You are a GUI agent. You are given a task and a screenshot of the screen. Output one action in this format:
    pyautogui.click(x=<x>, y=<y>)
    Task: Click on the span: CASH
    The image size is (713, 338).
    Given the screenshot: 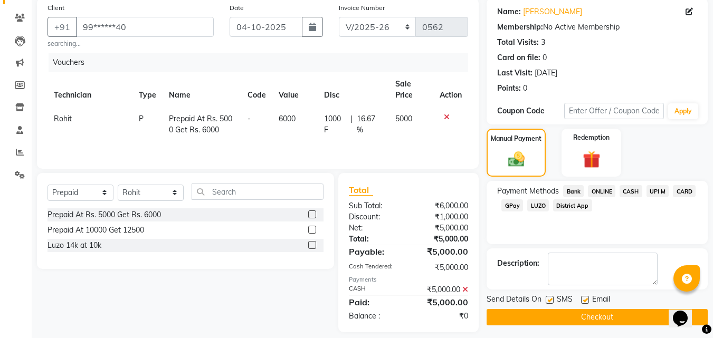 What is the action you would take?
    pyautogui.click(x=631, y=191)
    